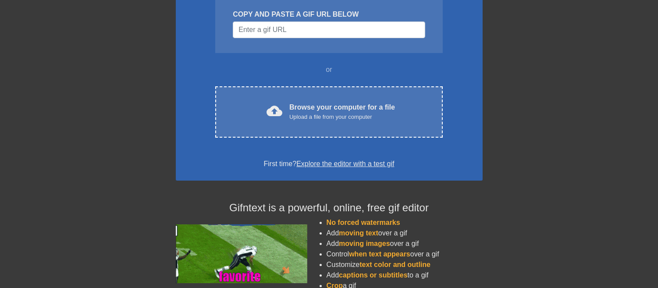 This screenshot has height=288, width=658. I want to click on span: moving images, so click(365, 243).